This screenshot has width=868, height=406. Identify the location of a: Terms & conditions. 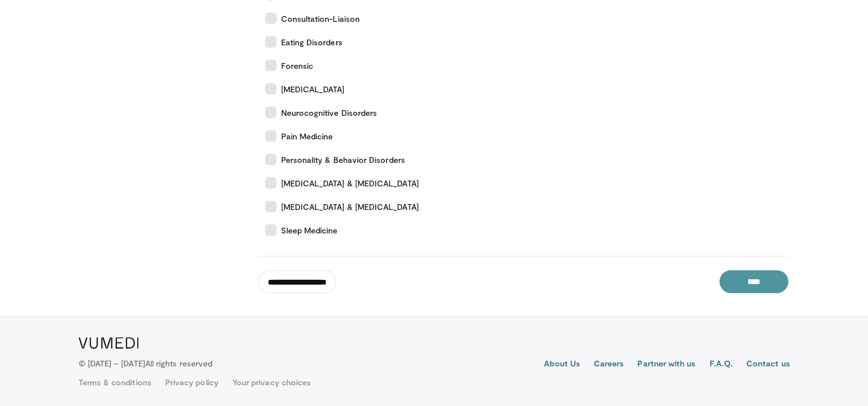
(115, 383).